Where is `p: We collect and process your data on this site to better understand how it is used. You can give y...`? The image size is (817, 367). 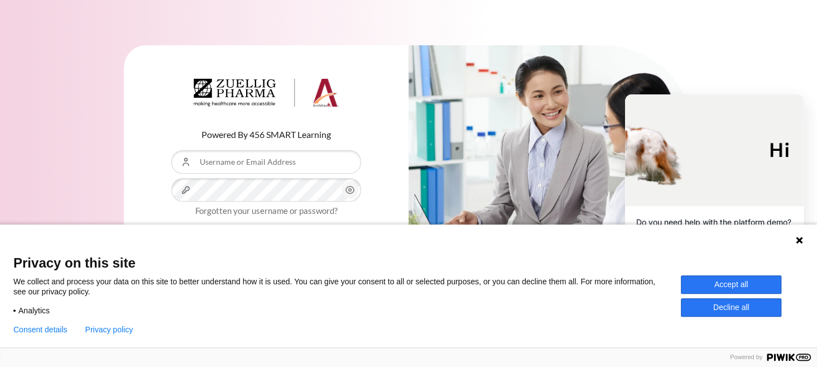 p: We collect and process your data on this site to better understand how it is used. You can give y... is located at coordinates (347, 286).